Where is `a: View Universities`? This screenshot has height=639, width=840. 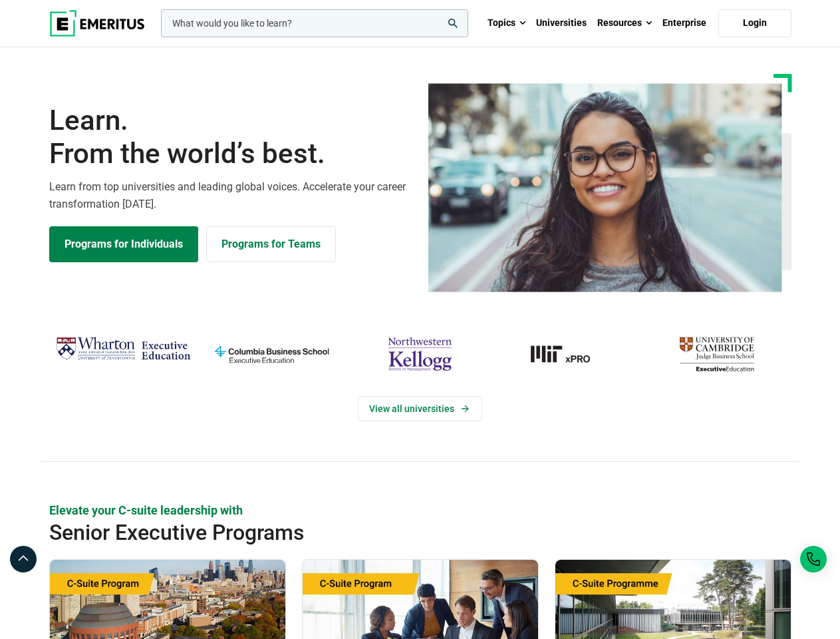
a: View Universities is located at coordinates (420, 408).